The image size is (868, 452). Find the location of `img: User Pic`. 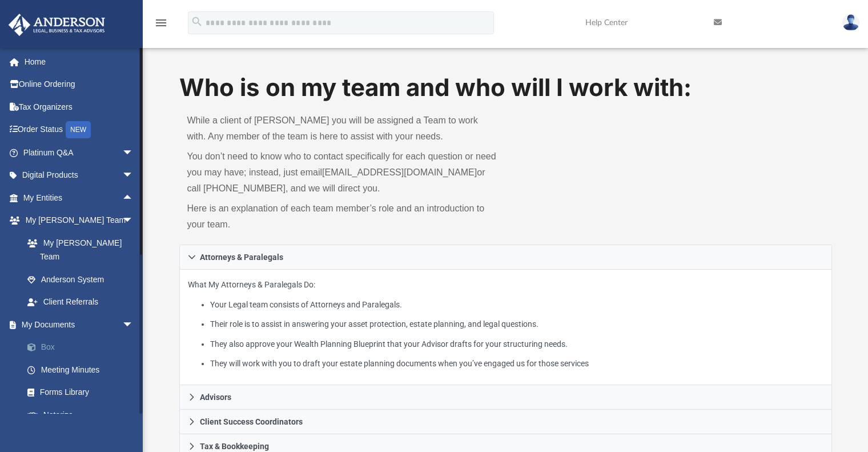

img: User Pic is located at coordinates (851, 22).